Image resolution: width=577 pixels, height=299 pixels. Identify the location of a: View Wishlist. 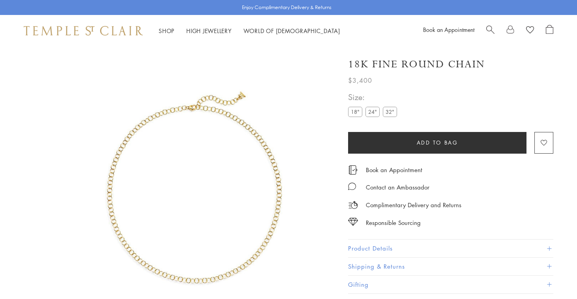
(530, 31).